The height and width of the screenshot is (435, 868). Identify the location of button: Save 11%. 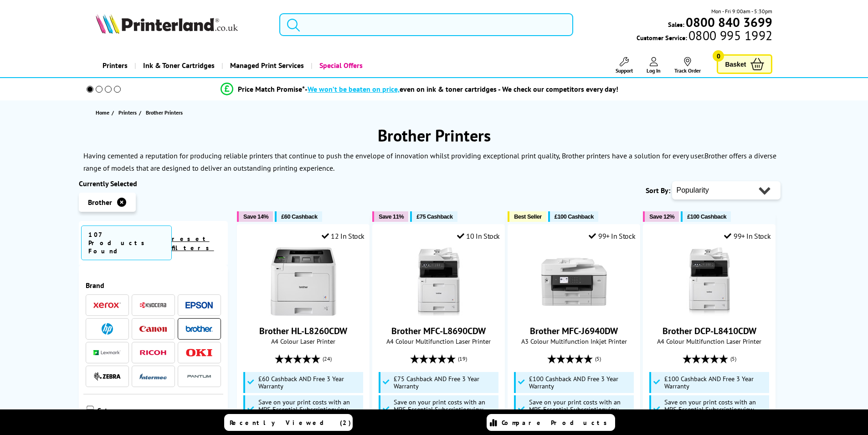
(390, 216).